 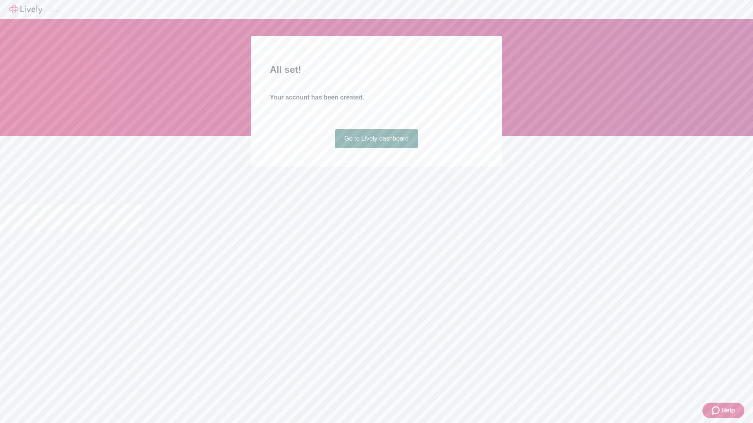 What do you see at coordinates (727, 411) in the screenshot?
I see `span: Help` at bounding box center [727, 411].